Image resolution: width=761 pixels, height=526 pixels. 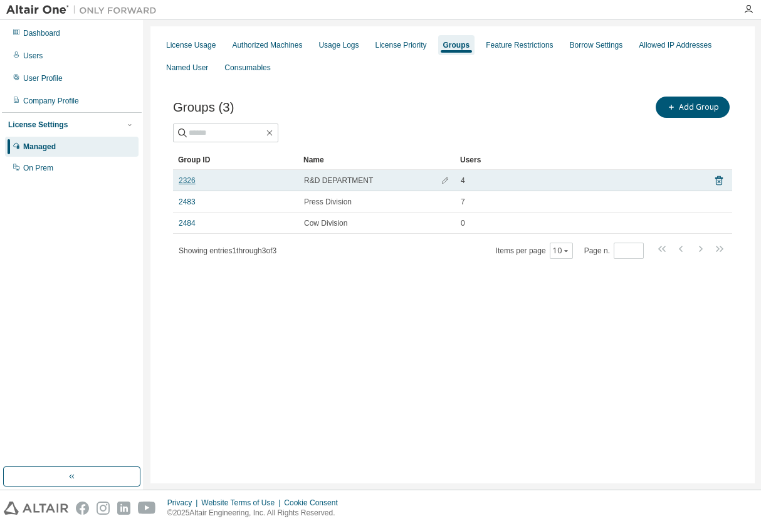 What do you see at coordinates (325, 223) in the screenshot?
I see `span: Cow Division` at bounding box center [325, 223].